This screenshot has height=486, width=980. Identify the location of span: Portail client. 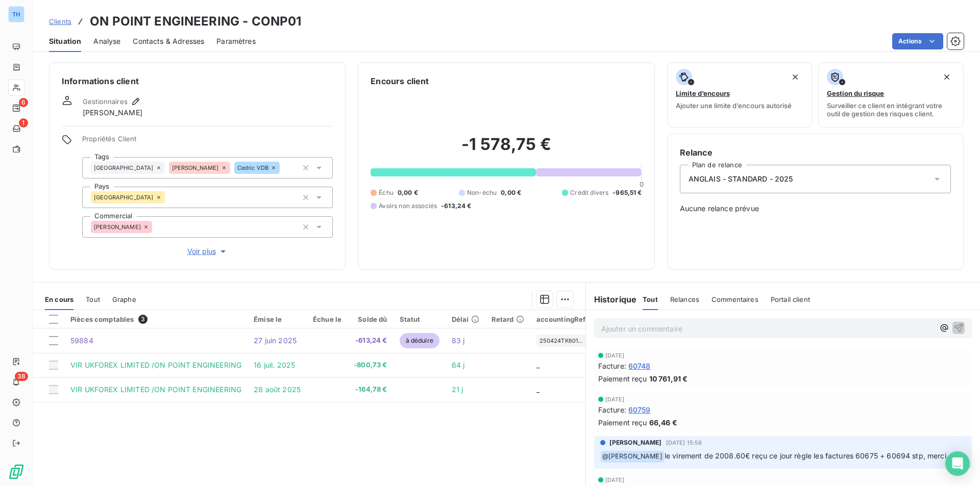
(790, 300).